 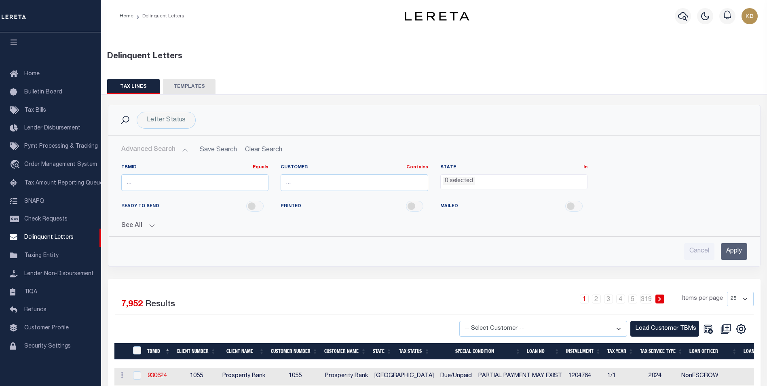 What do you see at coordinates (127, 16) in the screenshot?
I see `a: Home` at bounding box center [127, 16].